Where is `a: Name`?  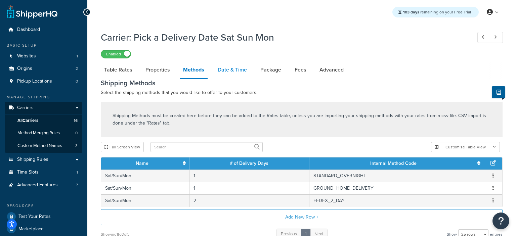
a: Name is located at coordinates (142, 163).